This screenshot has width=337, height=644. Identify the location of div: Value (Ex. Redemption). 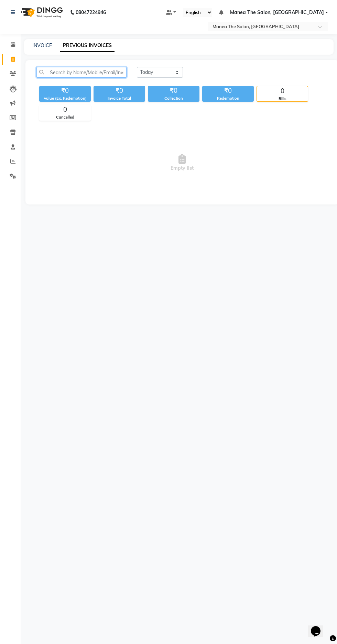
(65, 98).